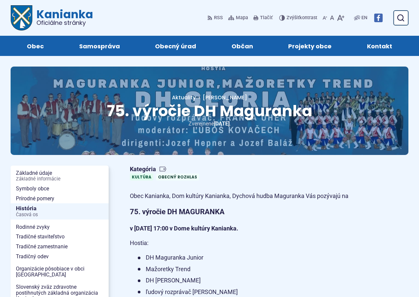  What do you see at coordinates (248, 196) in the screenshot?
I see `p: Obec Kanianka, Dom kultúry Kanianka, Dychová hudba Maguranka Vás pozývajú na` at bounding box center [248, 196].